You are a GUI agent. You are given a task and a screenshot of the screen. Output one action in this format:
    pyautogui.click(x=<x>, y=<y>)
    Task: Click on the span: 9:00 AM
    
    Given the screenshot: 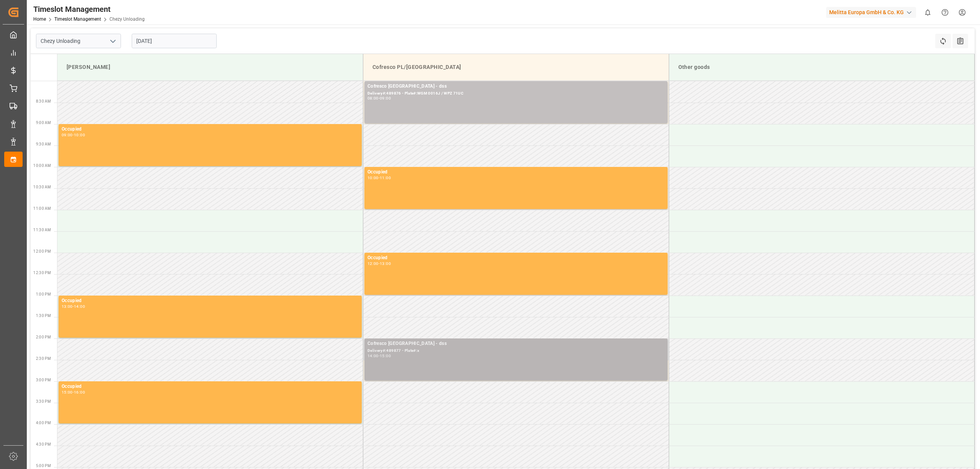 What is the action you would take?
    pyautogui.click(x=44, y=122)
    